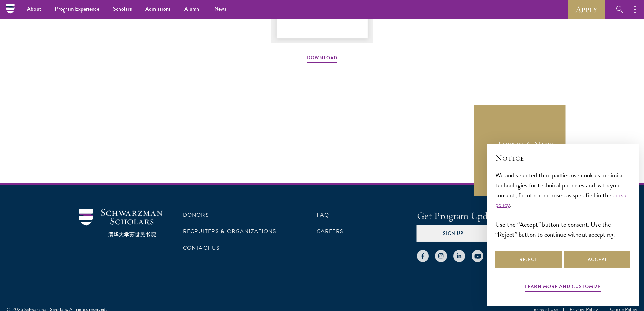 This screenshot has width=644, height=311. Describe the element at coordinates (561, 200) in the screenshot. I see `a: cookie policy` at that location.